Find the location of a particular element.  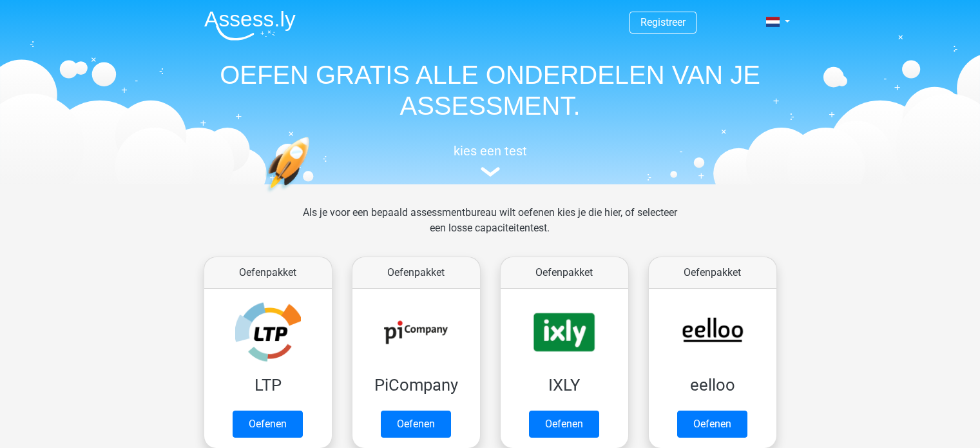

img: oefenen is located at coordinates (312, 194).